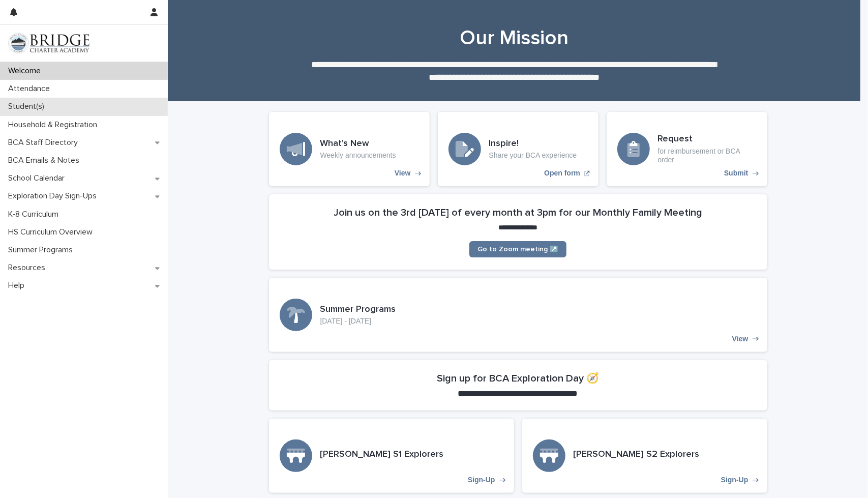  Describe the element at coordinates (29, 268) in the screenshot. I see `p: Resources` at that location.